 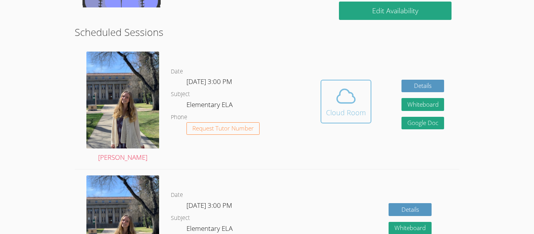 I want to click on button: Cloud Room, so click(x=346, y=102).